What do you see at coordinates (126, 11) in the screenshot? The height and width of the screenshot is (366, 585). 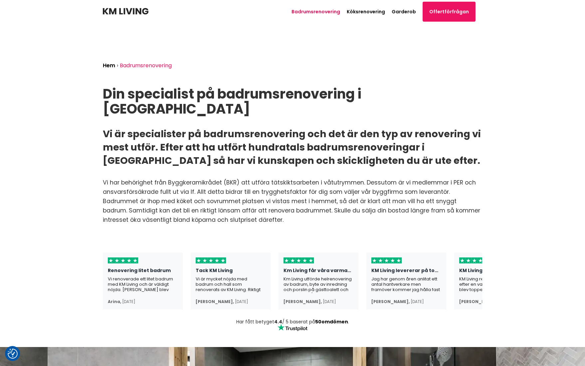 I see `img: KM Living` at bounding box center [126, 11].